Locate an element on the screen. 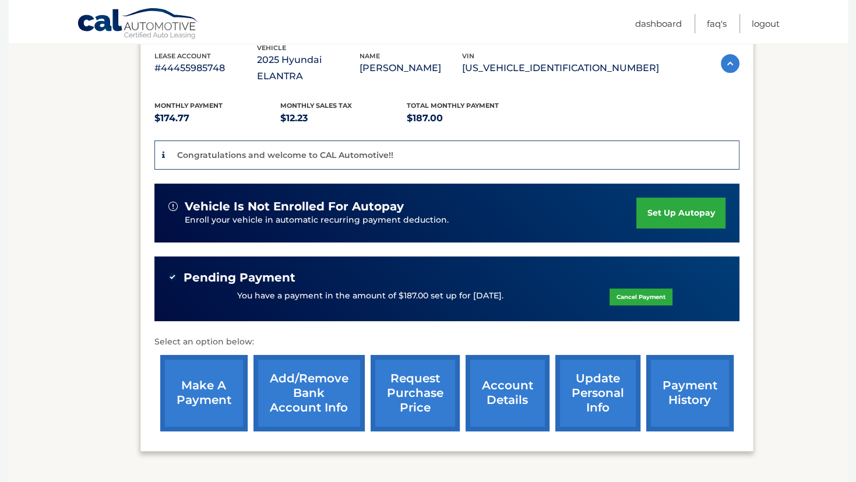 The width and height of the screenshot is (856, 482). a: account details is located at coordinates (507, 393).